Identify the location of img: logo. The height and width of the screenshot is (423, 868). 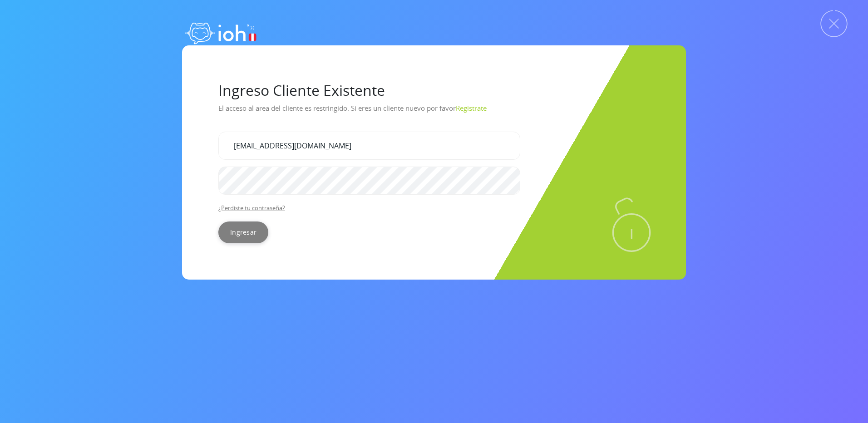
(221, 32).